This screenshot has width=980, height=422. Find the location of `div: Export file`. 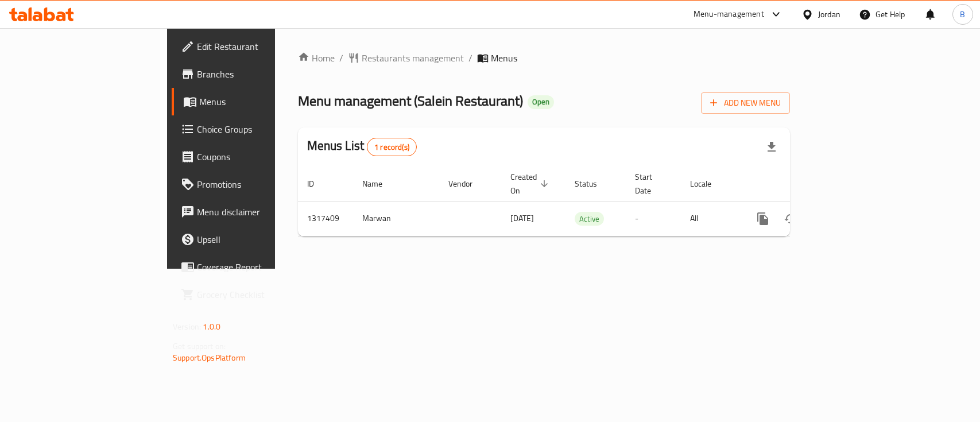

div: Export file is located at coordinates (771, 147).